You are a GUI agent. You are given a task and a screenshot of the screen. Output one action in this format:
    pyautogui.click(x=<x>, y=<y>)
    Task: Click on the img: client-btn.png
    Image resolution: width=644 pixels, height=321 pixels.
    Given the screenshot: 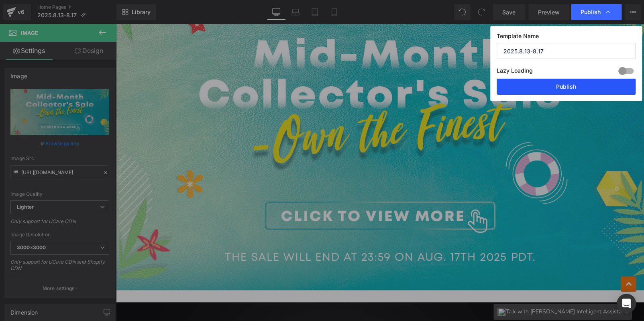 What is the action you would take?
    pyautogui.click(x=385, y=288)
    